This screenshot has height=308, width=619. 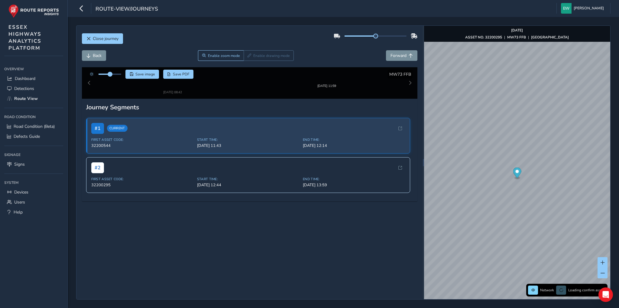 I want to click on span: 32200544, so click(x=142, y=140).